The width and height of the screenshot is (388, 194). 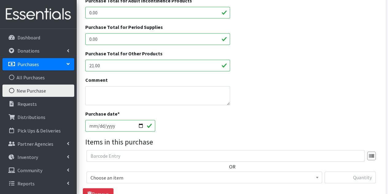 What do you see at coordinates (28, 157) in the screenshot?
I see `p: Inventory` at bounding box center [28, 157].